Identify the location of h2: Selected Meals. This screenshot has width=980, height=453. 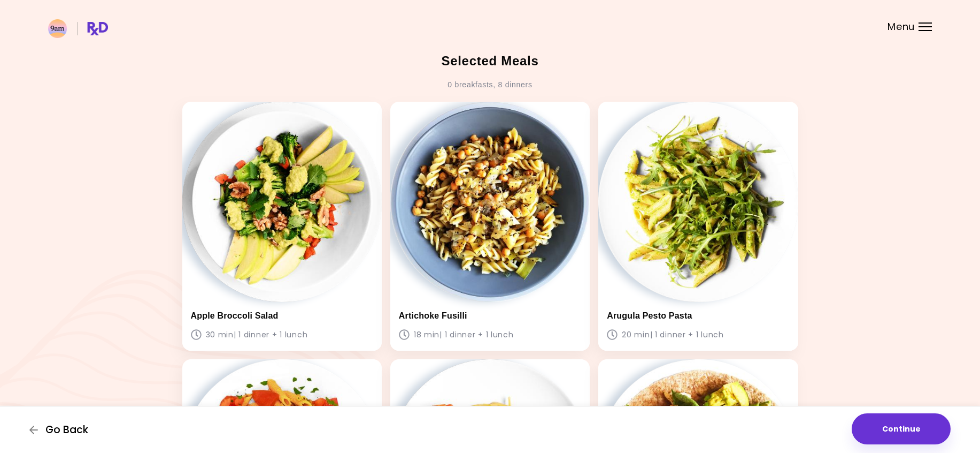
(490, 61).